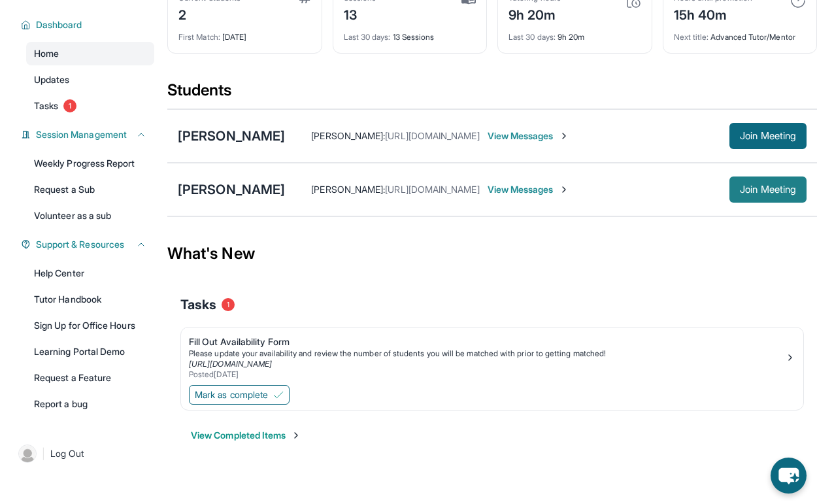  I want to click on div: Advanced Tutor/Mentor, so click(740, 33).